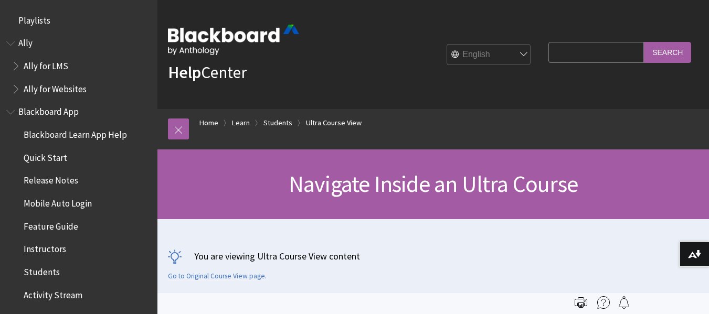  What do you see at coordinates (45, 248) in the screenshot?
I see `span: Instructors` at bounding box center [45, 248].